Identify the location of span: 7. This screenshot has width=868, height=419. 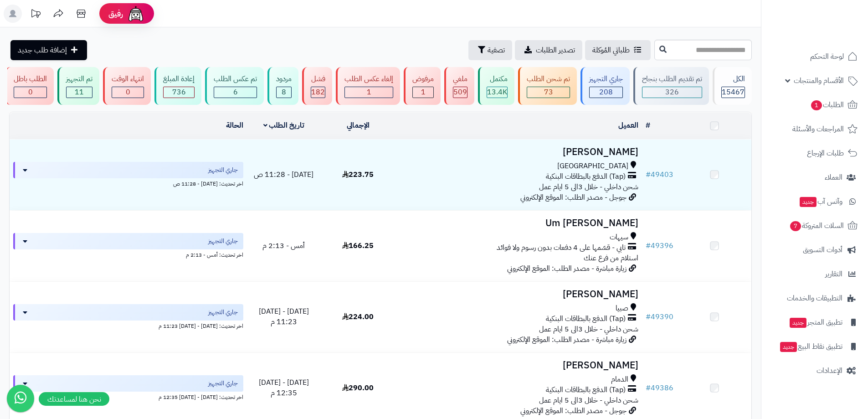
(796, 226).